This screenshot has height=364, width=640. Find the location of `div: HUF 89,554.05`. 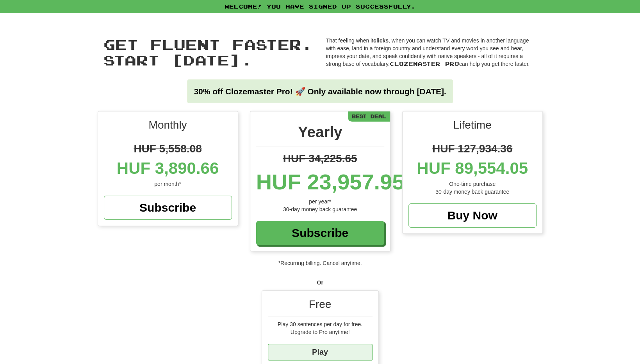

div: HUF 89,554.05 is located at coordinates (473, 168).